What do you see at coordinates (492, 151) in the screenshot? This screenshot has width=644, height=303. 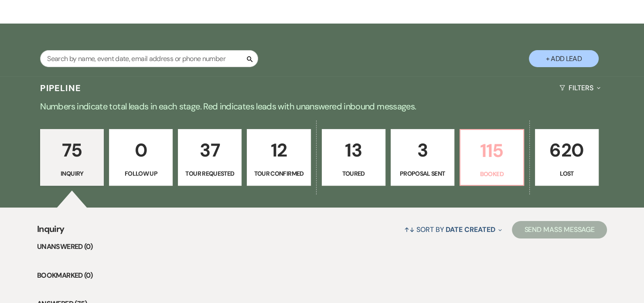 I see `p: 115` at bounding box center [492, 151].